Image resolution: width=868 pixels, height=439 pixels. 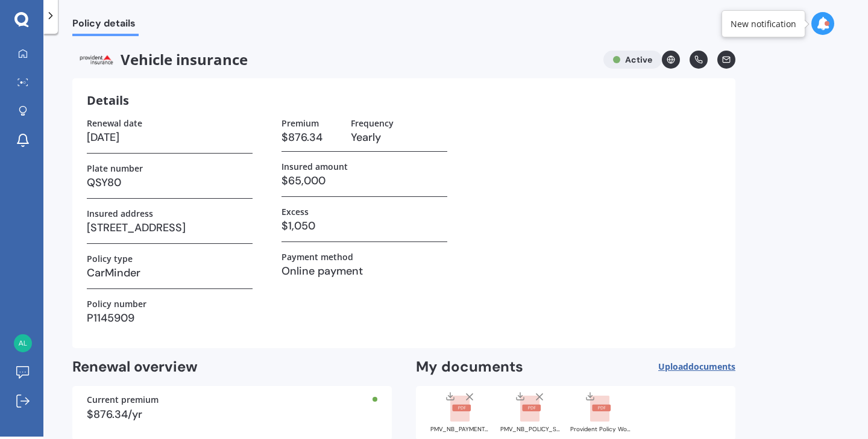 What do you see at coordinates (460, 429) in the screenshot?
I see `div: PMV_NB_PAYMENT_ADVICE_1324242.pdf` at bounding box center [460, 429].